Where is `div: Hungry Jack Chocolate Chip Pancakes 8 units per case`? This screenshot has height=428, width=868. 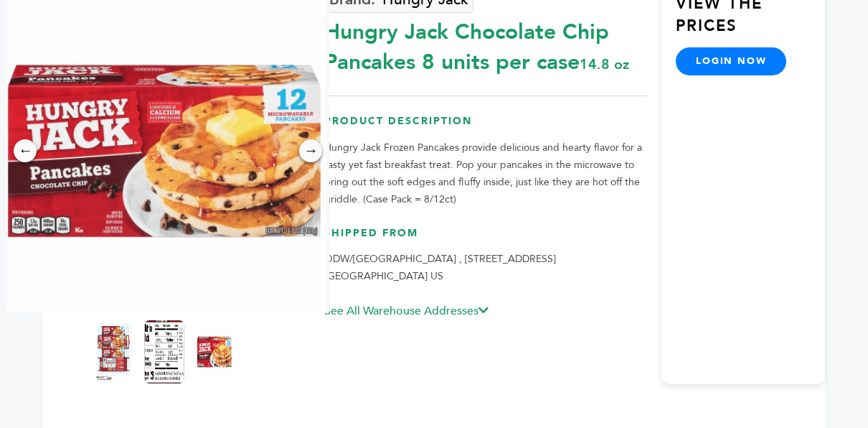 div: Hungry Jack Chocolate Chip Pancakes 8 units per case is located at coordinates (486, 44).